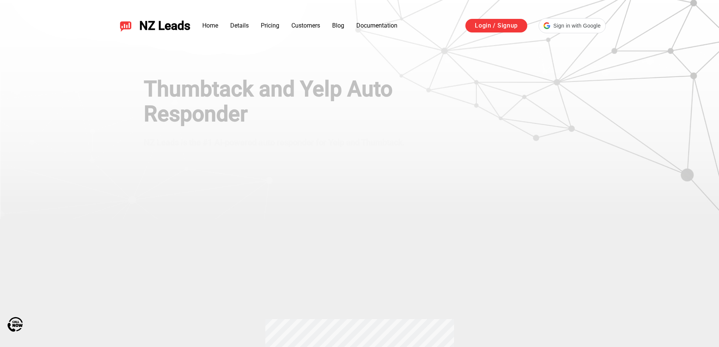  I want to click on a: Home, so click(210, 25).